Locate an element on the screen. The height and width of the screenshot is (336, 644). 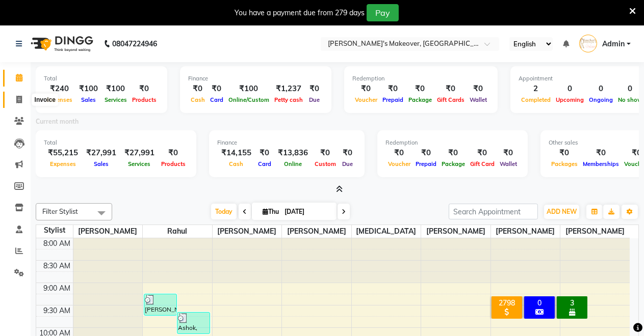
span: Gift Card is located at coordinates (482, 164).